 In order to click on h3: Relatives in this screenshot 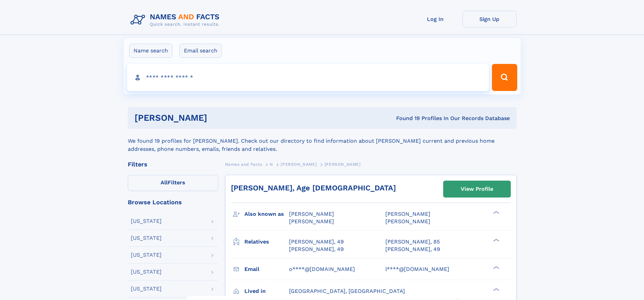, I will do `click(267, 242)`.